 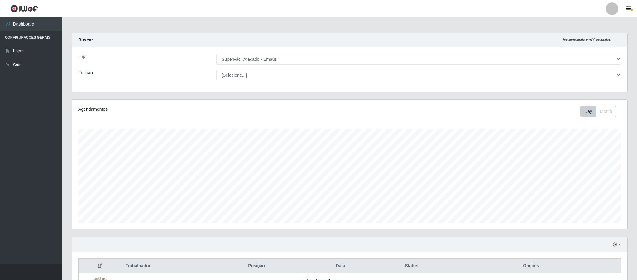 What do you see at coordinates (412, 266) in the screenshot?
I see `th: Status` at bounding box center [412, 266].